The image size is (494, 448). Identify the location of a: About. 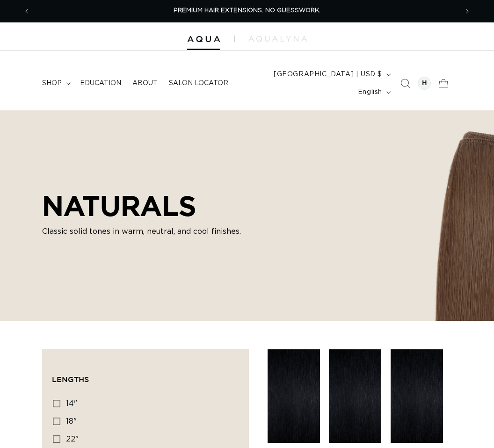
(145, 83).